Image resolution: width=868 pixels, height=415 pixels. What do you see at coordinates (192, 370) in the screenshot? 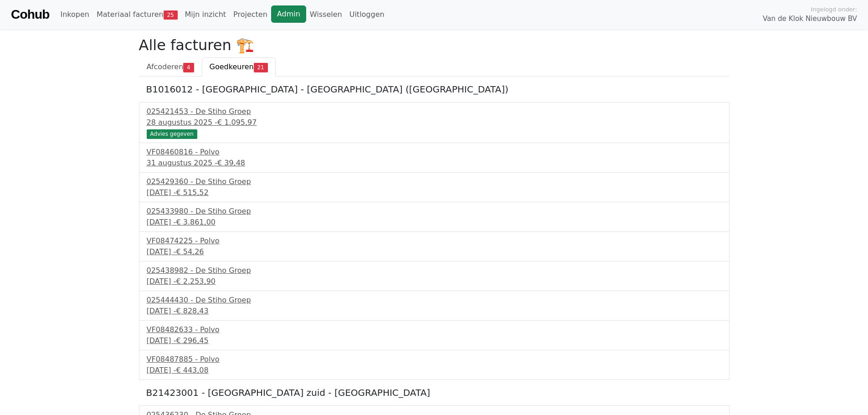
I see `span: € 443,08` at bounding box center [192, 370].